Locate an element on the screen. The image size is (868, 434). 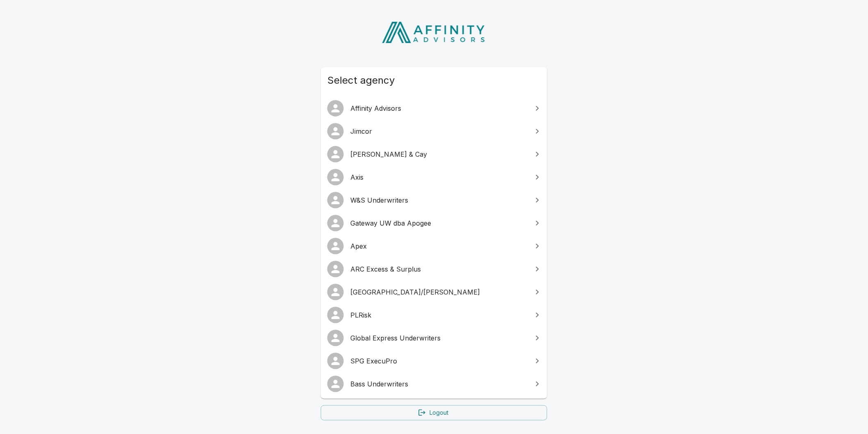
span: SPG ExecuPro is located at coordinates (439, 361).